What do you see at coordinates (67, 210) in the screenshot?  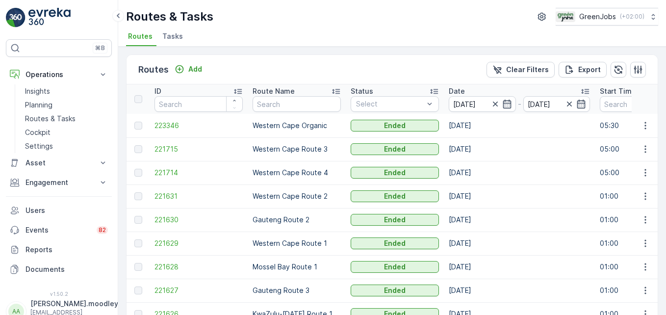 I see `p: Users` at bounding box center [67, 210].